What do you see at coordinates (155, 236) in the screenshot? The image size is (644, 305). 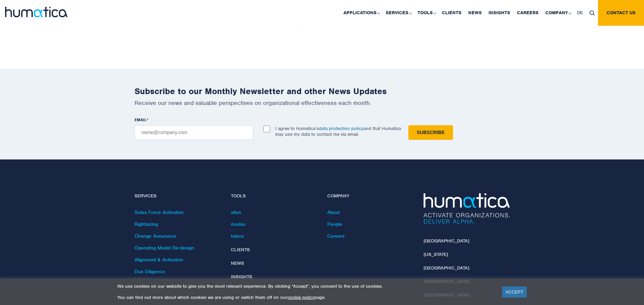 I see `a: Change Assurance` at bounding box center [155, 236].